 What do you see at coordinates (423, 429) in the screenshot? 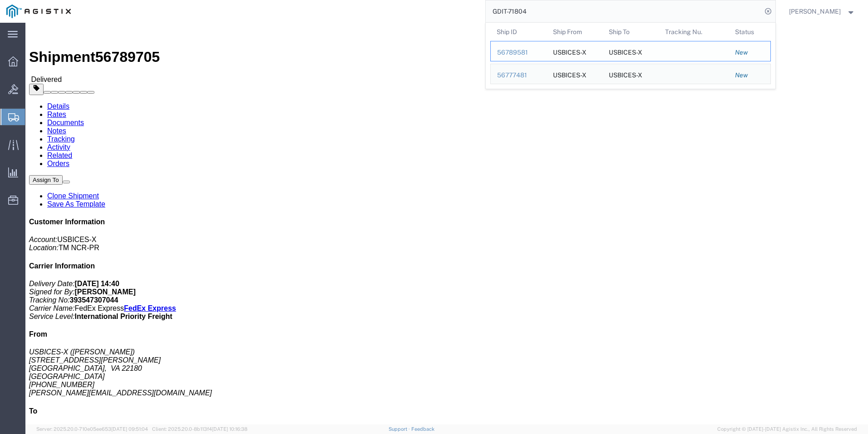
I see `a: Feedback` at bounding box center [423, 429].